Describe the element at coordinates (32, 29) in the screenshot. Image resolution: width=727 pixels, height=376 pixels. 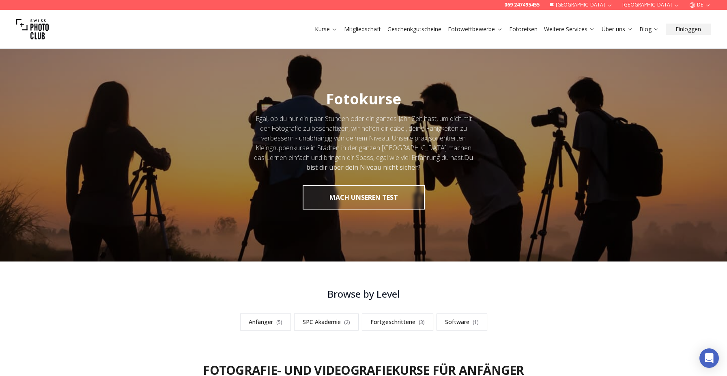
I see `img: Swiss photo club` at that location.